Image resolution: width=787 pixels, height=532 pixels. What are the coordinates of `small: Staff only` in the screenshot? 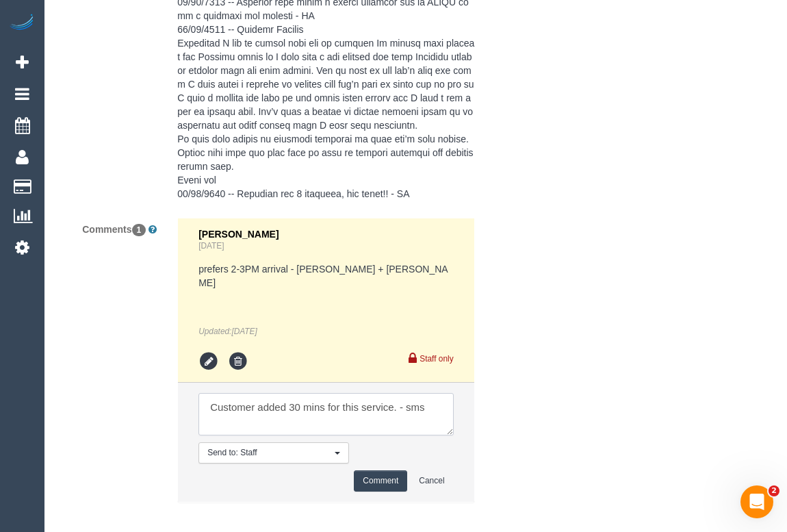 It's located at (436, 359).